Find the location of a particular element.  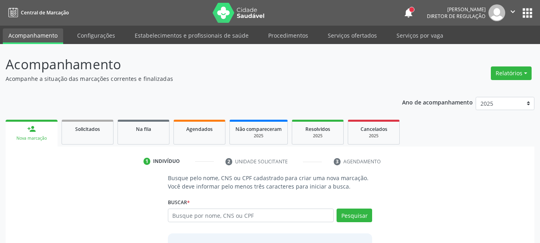

a: Serviços por vaga is located at coordinates (420, 35).